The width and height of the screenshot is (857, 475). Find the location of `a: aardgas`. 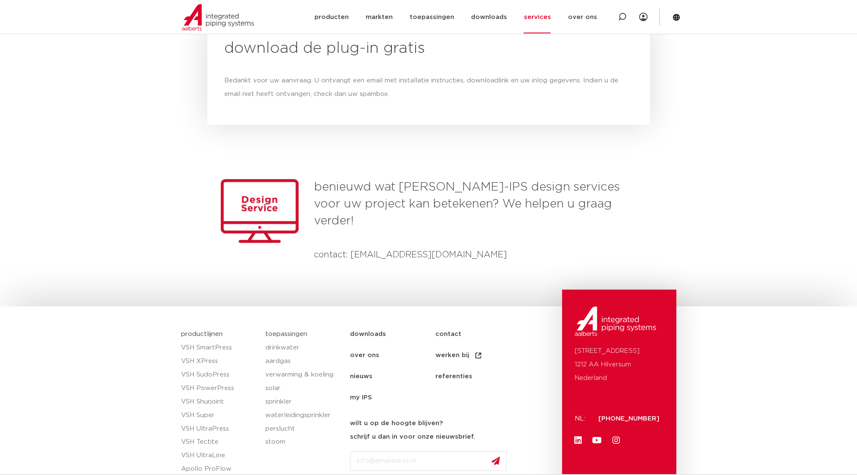

a: aardgas is located at coordinates (303, 362).